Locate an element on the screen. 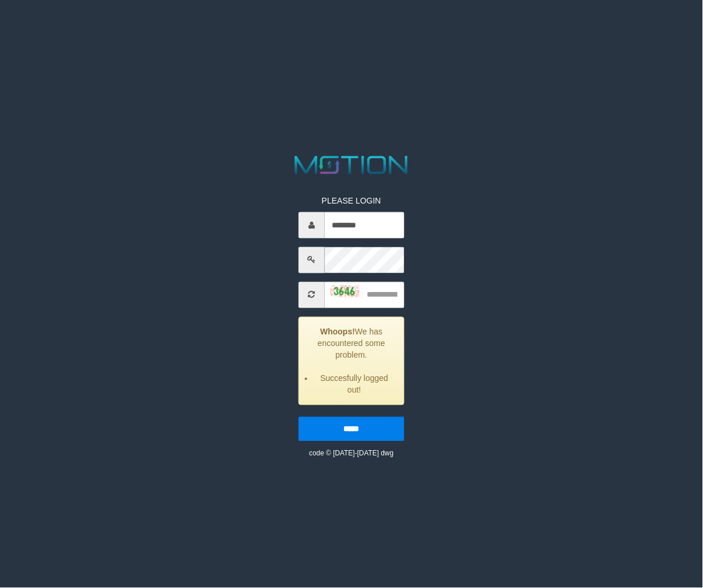  div: We has encountered some problem. is located at coordinates (351, 360).